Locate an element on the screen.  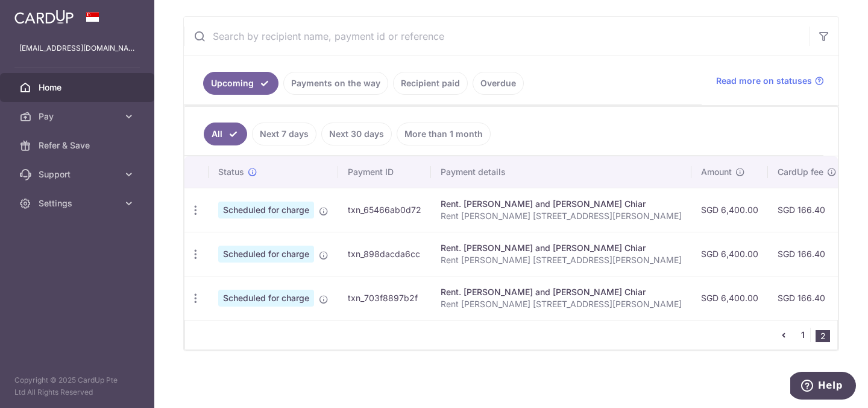
img: CardUp is located at coordinates (44, 17).